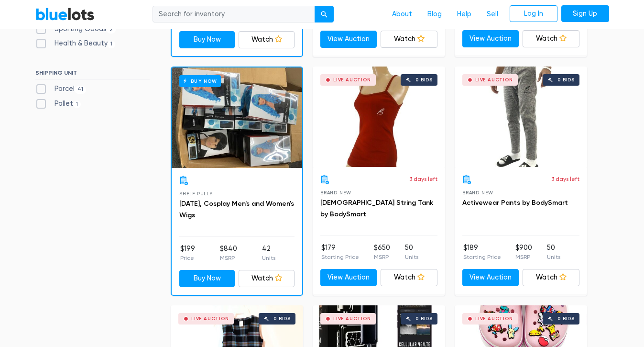 The width and height of the screenshot is (644, 347). Describe the element at coordinates (493, 15) in the screenshot. I see `a: Sell` at that location.